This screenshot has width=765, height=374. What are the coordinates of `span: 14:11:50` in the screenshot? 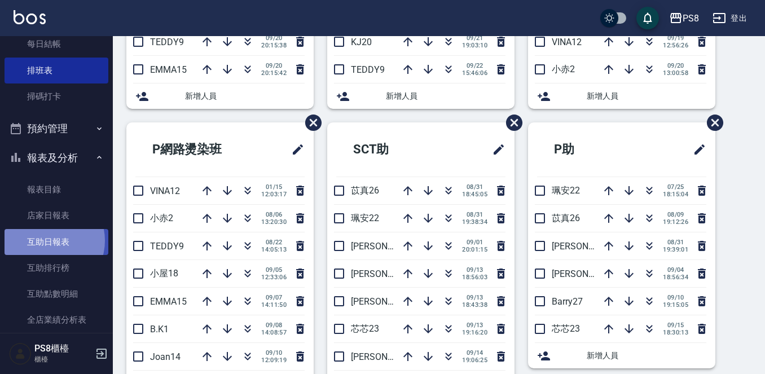 It's located at (274, 305).